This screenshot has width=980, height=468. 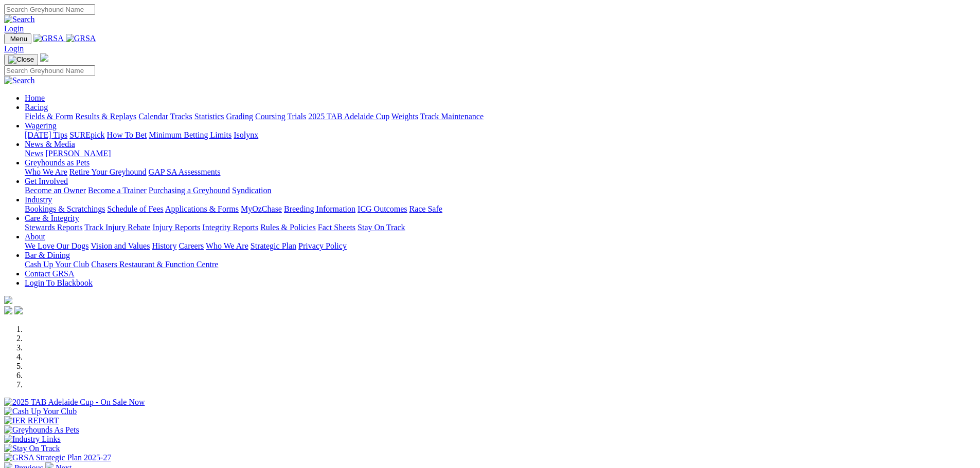 What do you see at coordinates (181, 117) in the screenshot?
I see `a: Tracks` at bounding box center [181, 117].